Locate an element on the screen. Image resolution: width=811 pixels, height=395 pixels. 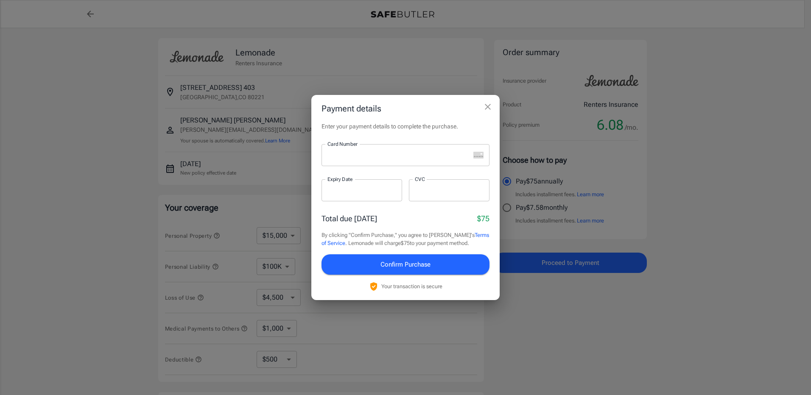
svg: unknown is located at coordinates (478, 155).